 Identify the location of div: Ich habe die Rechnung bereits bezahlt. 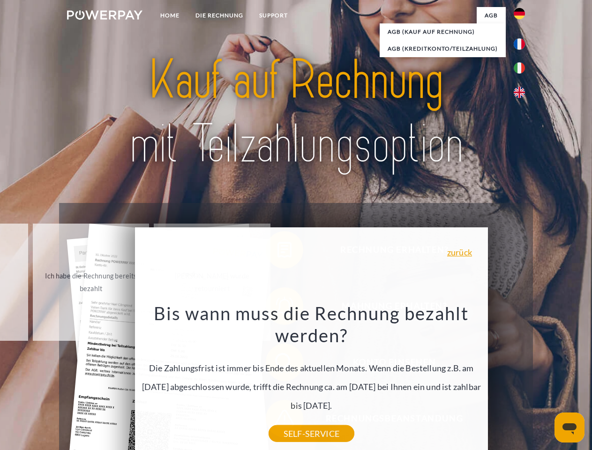
(91, 282).